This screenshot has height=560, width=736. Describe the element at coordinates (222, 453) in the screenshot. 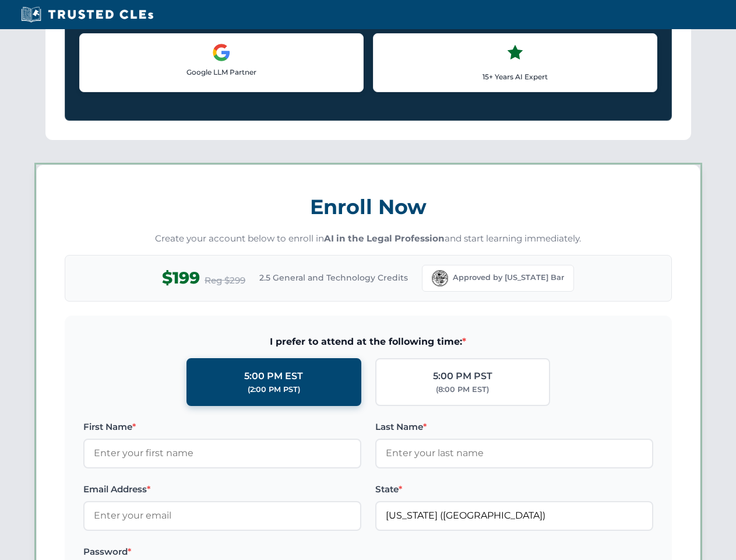

I see `input: Enter your first name` at that location.